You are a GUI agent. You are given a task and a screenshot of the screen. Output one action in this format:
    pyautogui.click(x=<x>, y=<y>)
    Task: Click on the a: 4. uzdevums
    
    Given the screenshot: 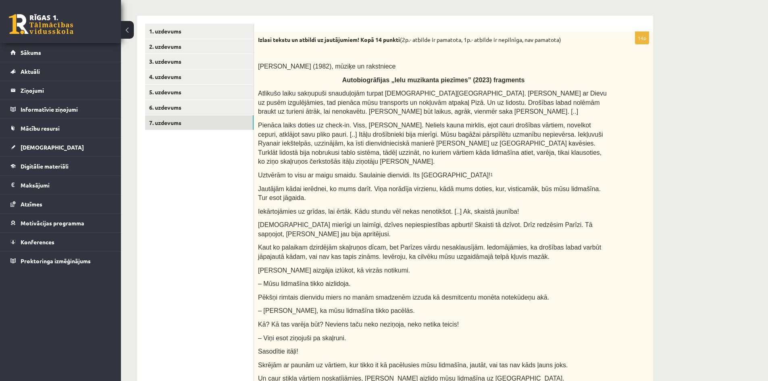 What is the action you would take?
    pyautogui.click(x=199, y=77)
    